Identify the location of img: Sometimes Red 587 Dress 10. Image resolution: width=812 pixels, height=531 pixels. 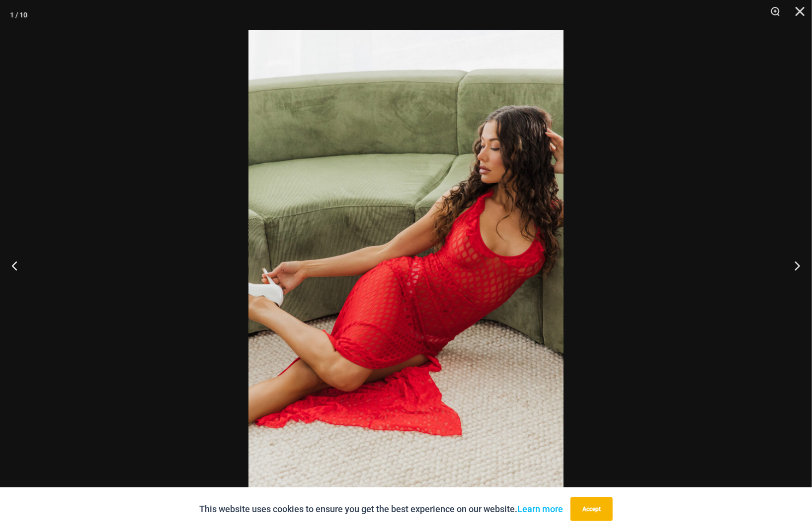
(406, 266).